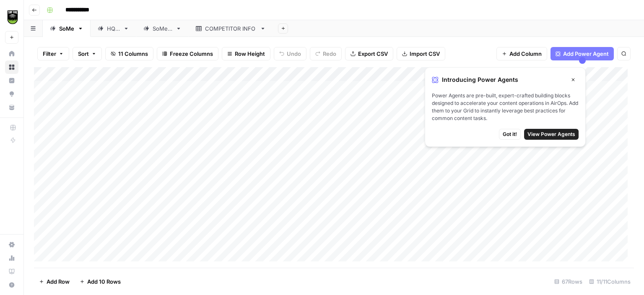 The height and width of the screenshot is (295, 644). What do you see at coordinates (246, 54) in the screenshot?
I see `button: Row Height` at bounding box center [246, 54].